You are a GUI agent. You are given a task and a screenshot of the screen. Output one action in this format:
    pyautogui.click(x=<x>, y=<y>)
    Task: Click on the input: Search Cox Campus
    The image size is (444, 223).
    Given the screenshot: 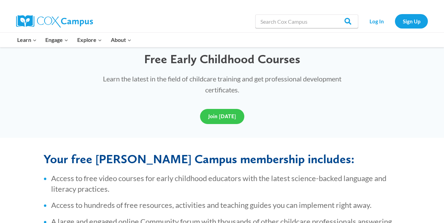 What is the action you would take?
    pyautogui.click(x=307, y=21)
    